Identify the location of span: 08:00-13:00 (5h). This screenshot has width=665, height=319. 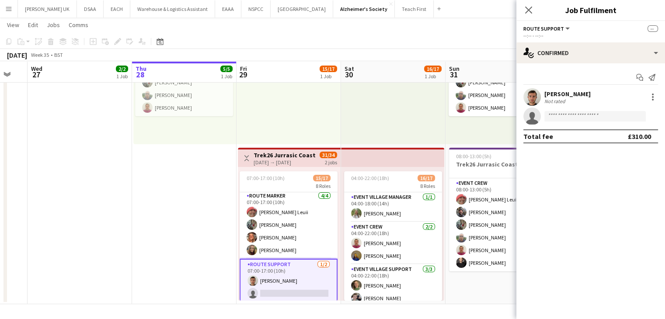
(474, 156).